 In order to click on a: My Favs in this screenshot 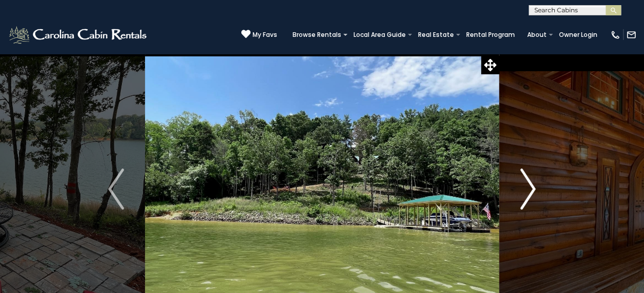, I will do `click(260, 34)`.